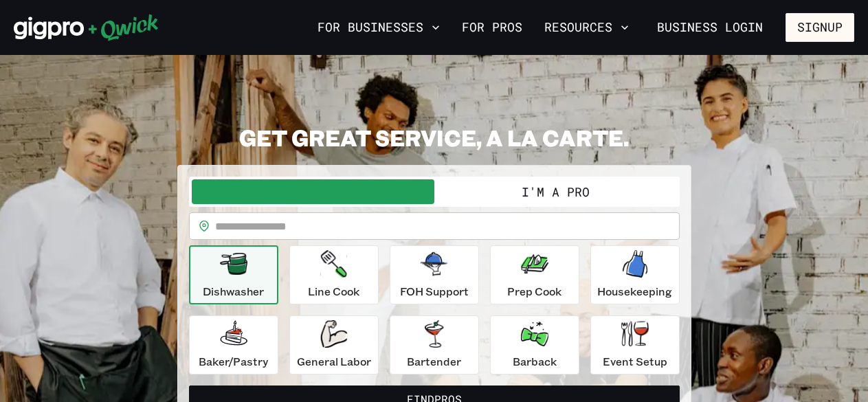  I want to click on p: Prep Cook, so click(534, 292).